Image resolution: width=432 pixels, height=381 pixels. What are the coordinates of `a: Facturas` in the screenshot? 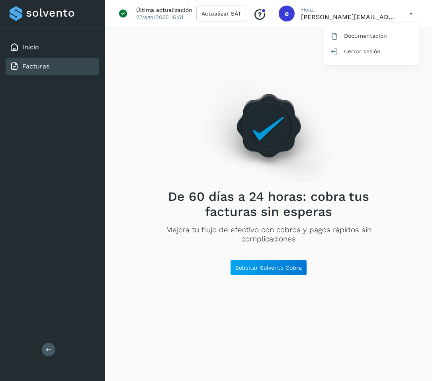 It's located at (36, 66).